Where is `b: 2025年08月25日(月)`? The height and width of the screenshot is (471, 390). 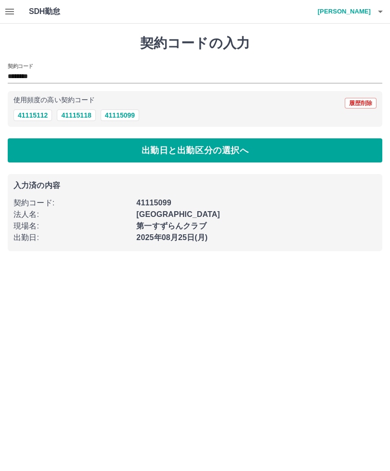
b: 2025年08月25日(月) is located at coordinates (172, 237).